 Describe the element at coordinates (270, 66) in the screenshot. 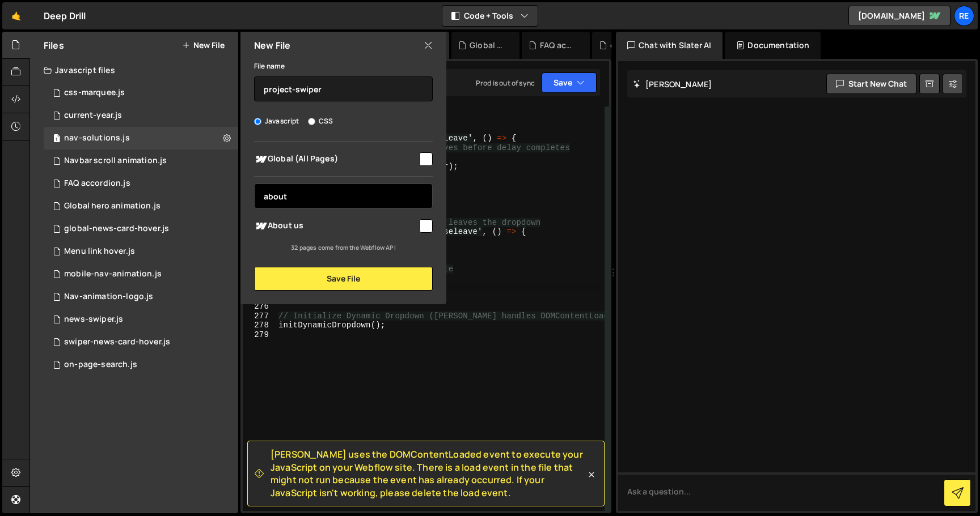

I see `label: File name` at that location.